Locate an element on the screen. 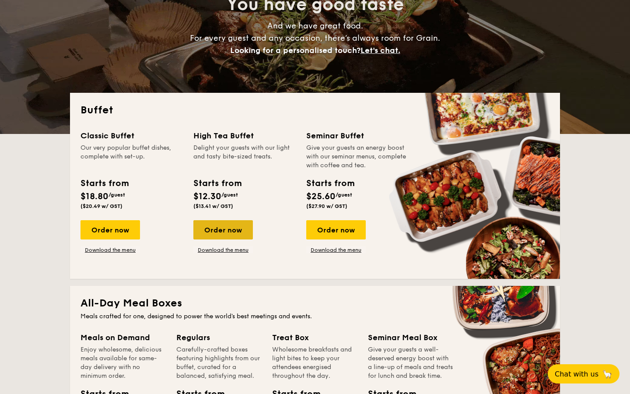 This screenshot has height=394, width=630. div: Meals on Demand is located at coordinates (123, 337).